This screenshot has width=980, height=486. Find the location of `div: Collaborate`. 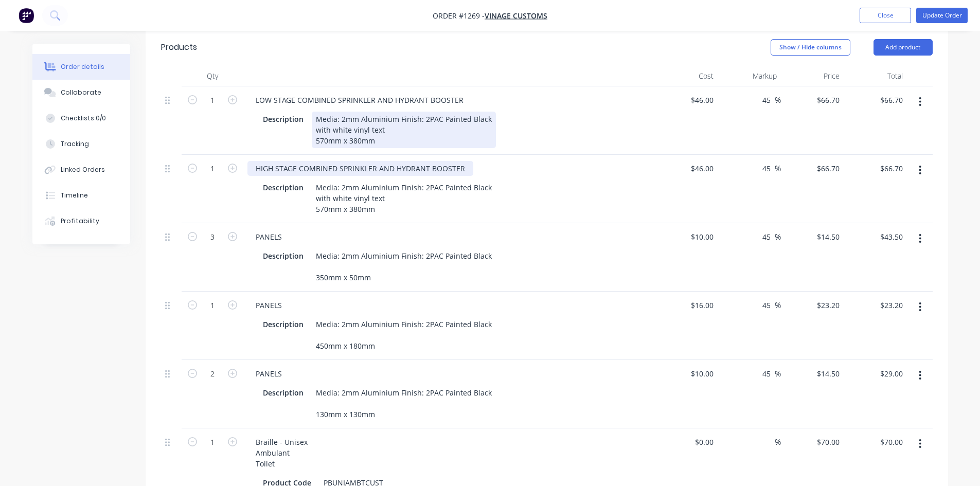

div: Collaborate is located at coordinates (81, 93).